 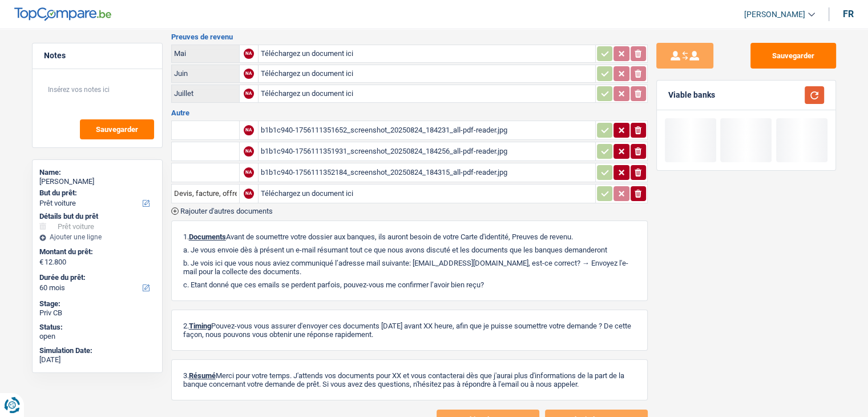 What do you see at coordinates (202, 375) in the screenshot?
I see `span: Résumé` at bounding box center [202, 375].